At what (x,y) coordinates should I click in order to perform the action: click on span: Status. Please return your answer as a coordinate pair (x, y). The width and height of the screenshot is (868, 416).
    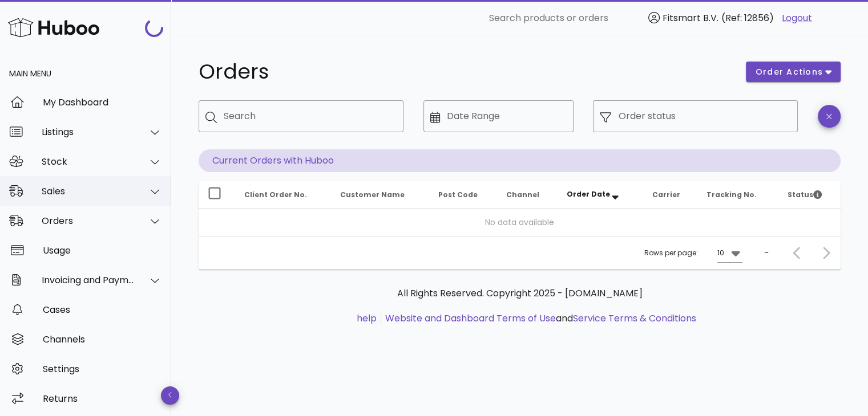
    Looking at the image, I should click on (804, 194).